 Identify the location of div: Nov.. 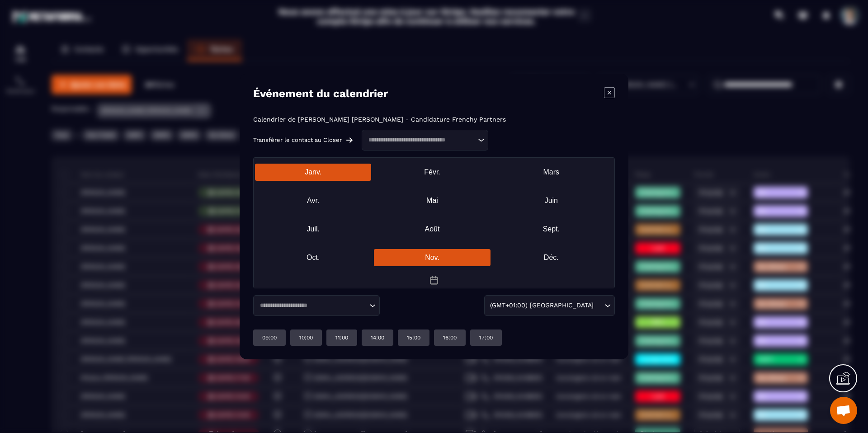
(432, 258).